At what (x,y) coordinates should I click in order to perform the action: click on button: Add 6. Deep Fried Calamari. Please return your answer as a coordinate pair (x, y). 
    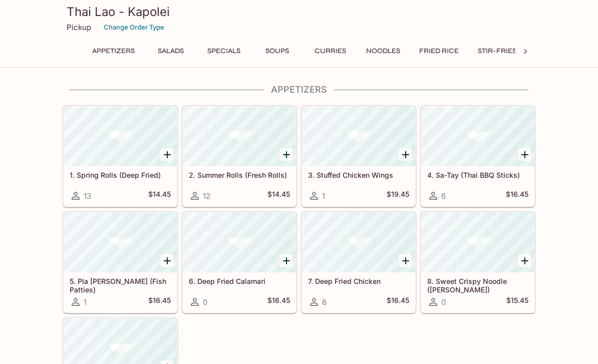
    Looking at the image, I should click on (286, 260).